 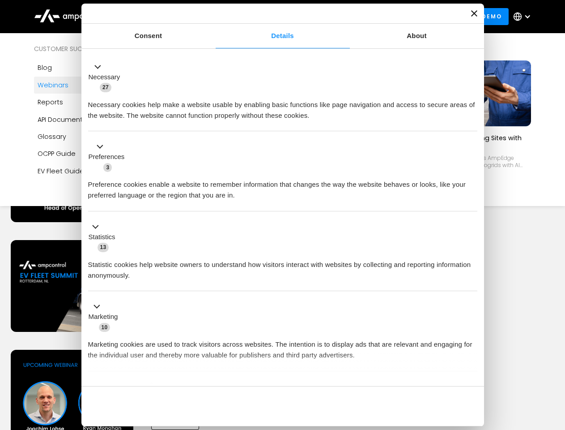 I want to click on button: Statistics (13), so click(x=104, y=237).